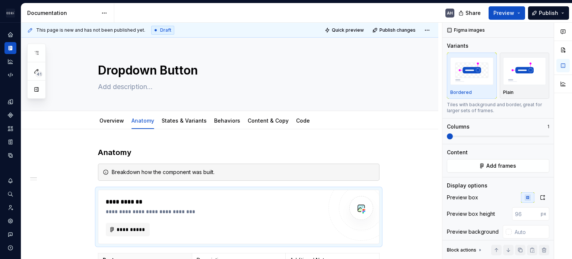 The height and width of the screenshot is (259, 572). I want to click on div: Columns, so click(458, 127).